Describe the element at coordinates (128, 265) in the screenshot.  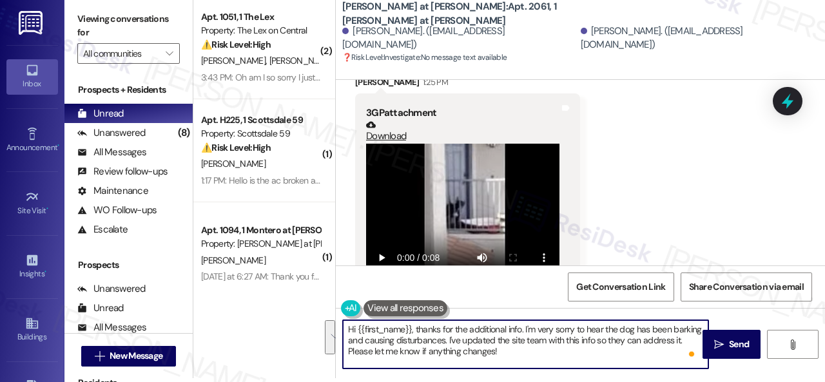
I see `div: Prospects` at that location.